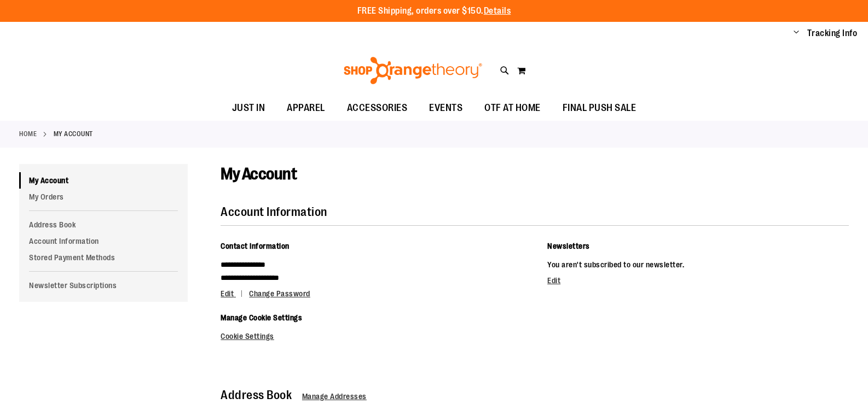 The width and height of the screenshot is (868, 404). I want to click on span: OTF AT HOME, so click(512, 108).